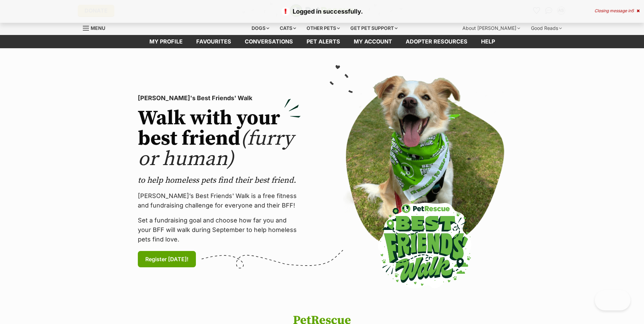 The height and width of the screenshot is (324, 644). Describe the element at coordinates (166, 41) in the screenshot. I see `a: My profile` at that location.